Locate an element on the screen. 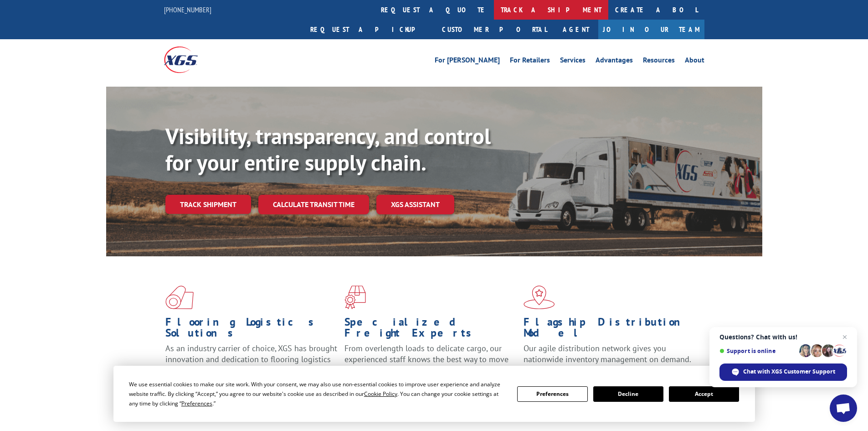  span: As an industry carrier of choice, XGS has brought innovation and dedication to flooring logistics... is located at coordinates (251, 359).